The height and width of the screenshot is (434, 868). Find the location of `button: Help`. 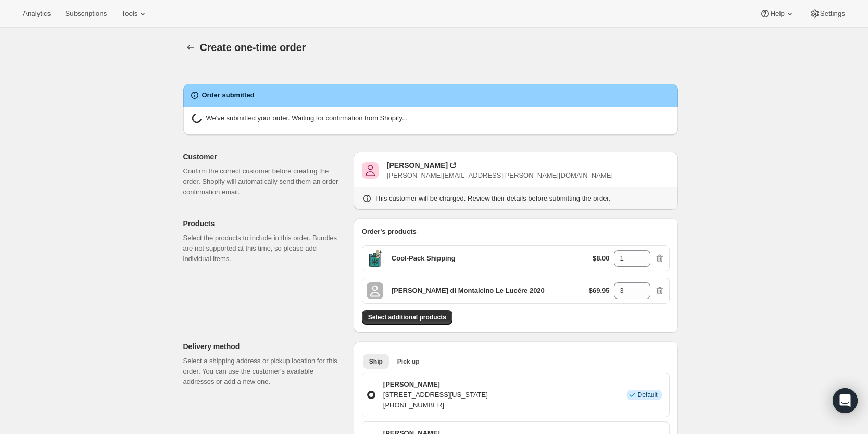

button: Help is located at coordinates (777, 13).